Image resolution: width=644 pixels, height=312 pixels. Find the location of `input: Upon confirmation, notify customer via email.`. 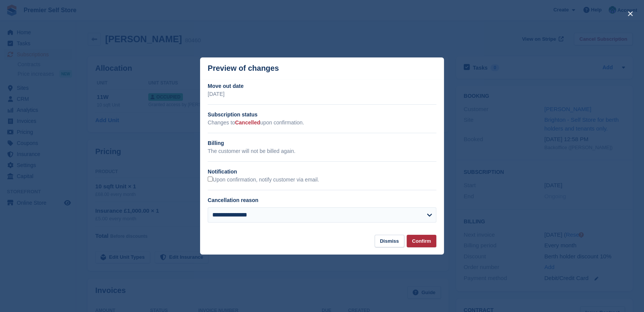

input: Upon confirmation, notify customer via email. is located at coordinates (210, 179).